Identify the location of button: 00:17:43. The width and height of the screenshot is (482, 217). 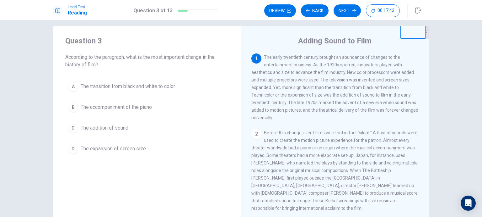
(383, 11).